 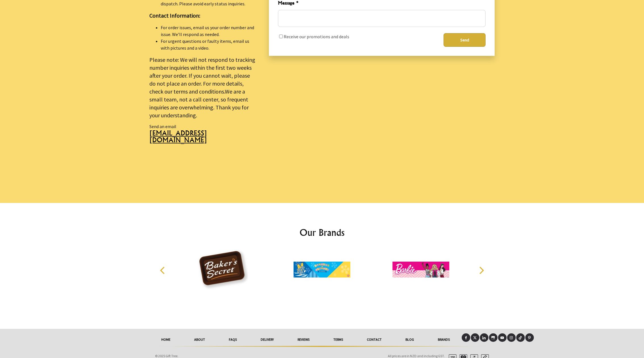 What do you see at coordinates (317, 37) in the screenshot?
I see `label: Receive our promotions and deals` at bounding box center [317, 37].